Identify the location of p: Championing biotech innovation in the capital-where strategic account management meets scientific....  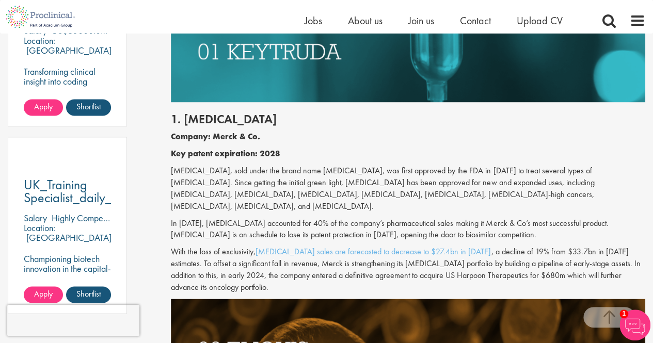
(67, 288).